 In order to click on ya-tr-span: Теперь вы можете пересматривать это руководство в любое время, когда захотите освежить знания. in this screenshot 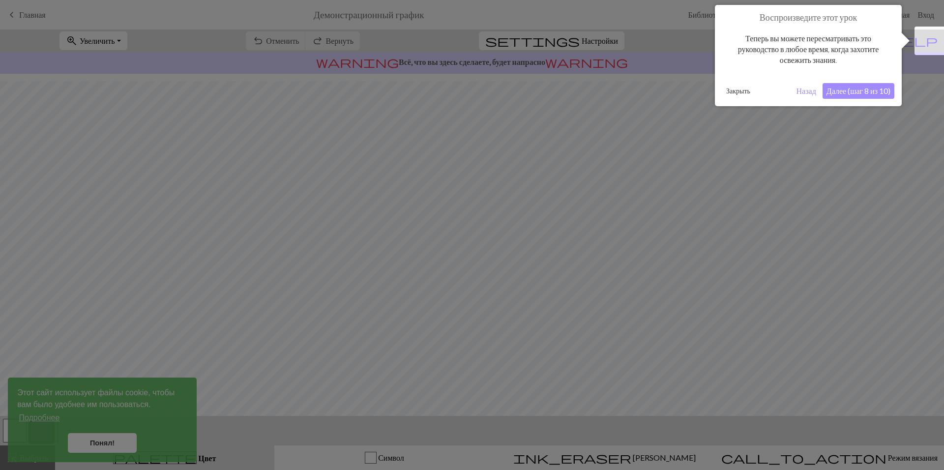, I will do `click(808, 49)`.